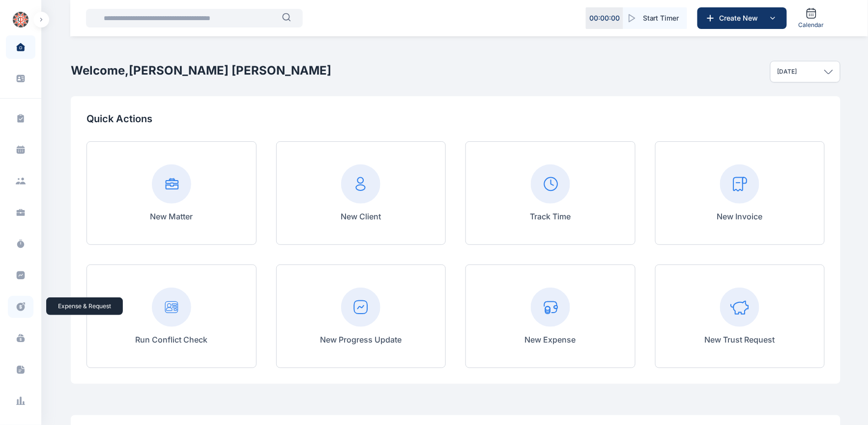 This screenshot has height=425, width=868. I want to click on p: Quick Actions, so click(455, 119).